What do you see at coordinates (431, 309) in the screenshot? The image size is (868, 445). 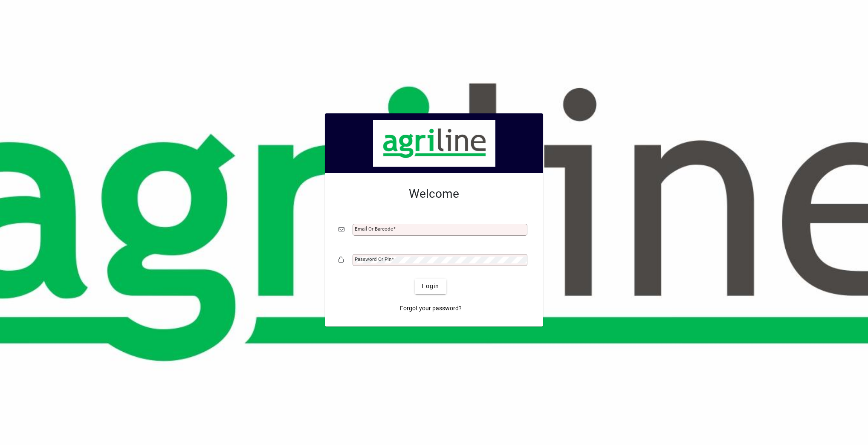 I see `a: Forgot your password?` at bounding box center [431, 309].